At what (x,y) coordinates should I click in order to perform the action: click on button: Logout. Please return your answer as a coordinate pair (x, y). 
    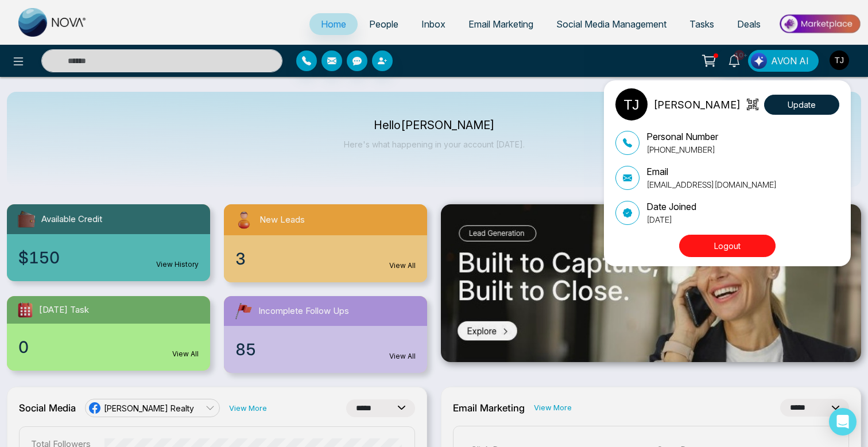
    Looking at the image, I should click on (728, 245).